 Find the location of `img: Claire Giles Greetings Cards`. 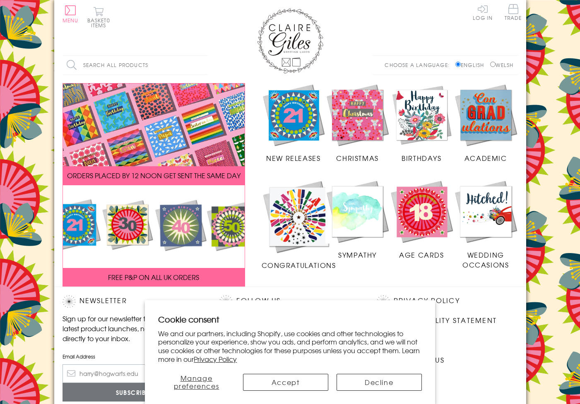

img: Claire Giles Greetings Cards is located at coordinates (290, 41).